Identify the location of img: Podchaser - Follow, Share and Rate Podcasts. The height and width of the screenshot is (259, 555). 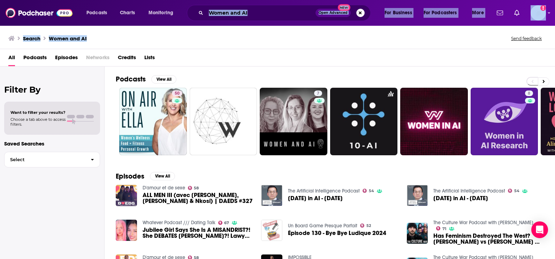
(39, 13).